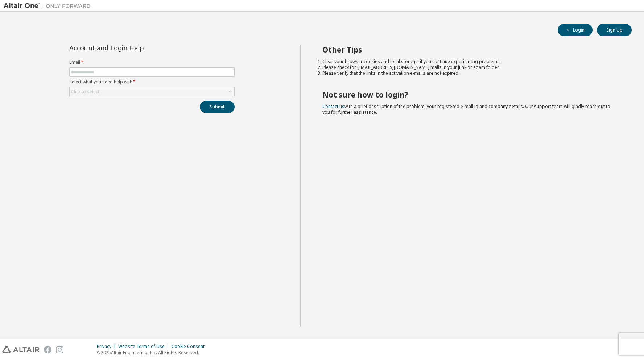 The image size is (644, 360). I want to click on p: © 2025 Altair Engineering, Inc. All Rights Reserved., so click(153, 352).